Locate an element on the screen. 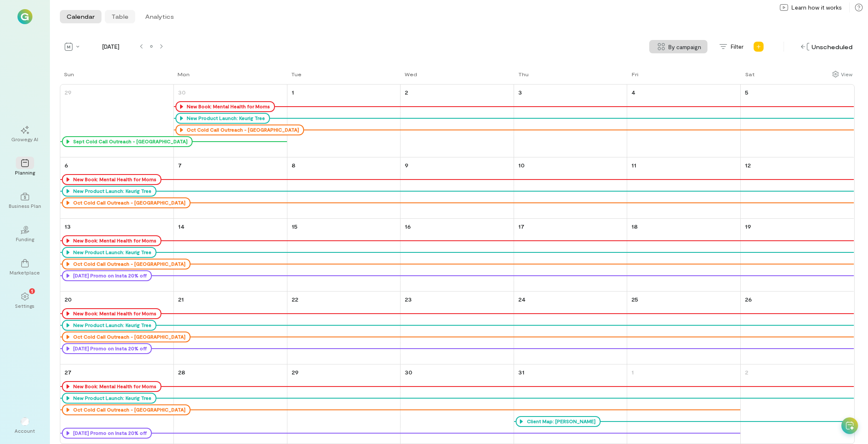  div: Growegy AI is located at coordinates (25, 139).